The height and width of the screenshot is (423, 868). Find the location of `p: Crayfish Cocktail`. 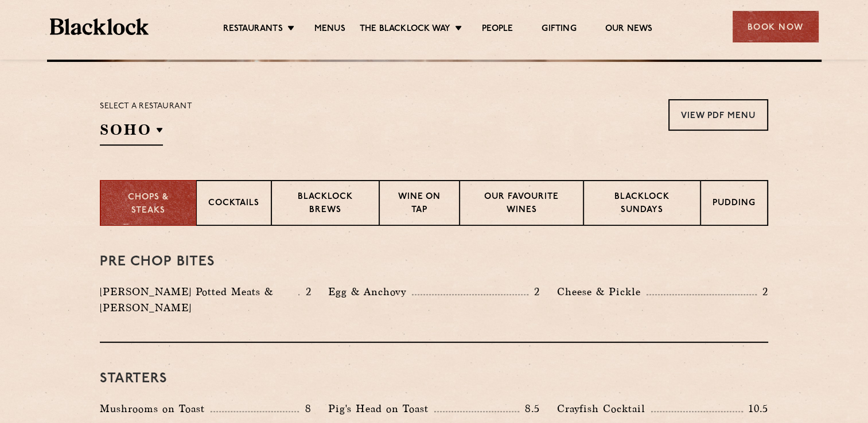

p: Crayfish Cocktail is located at coordinates (604, 409).